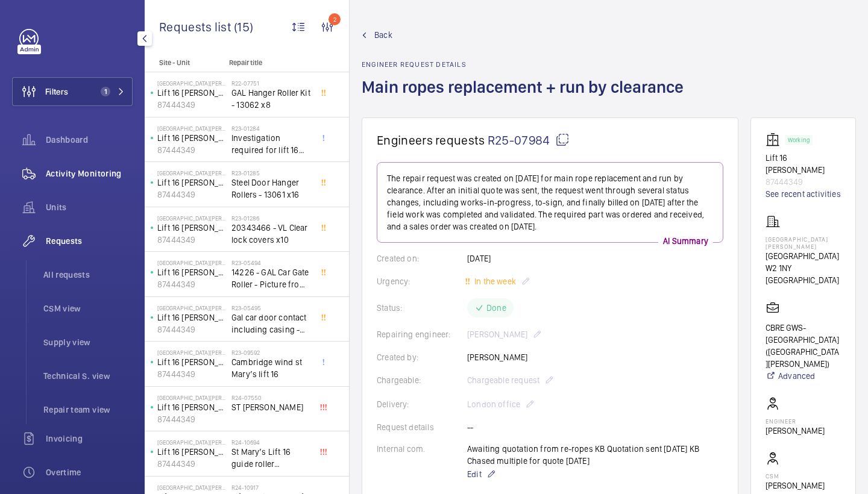  I want to click on span: CSM view, so click(88, 309).